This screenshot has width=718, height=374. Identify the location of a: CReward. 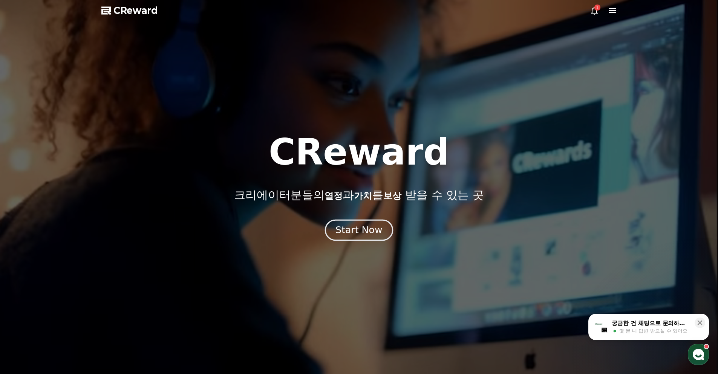
(130, 11).